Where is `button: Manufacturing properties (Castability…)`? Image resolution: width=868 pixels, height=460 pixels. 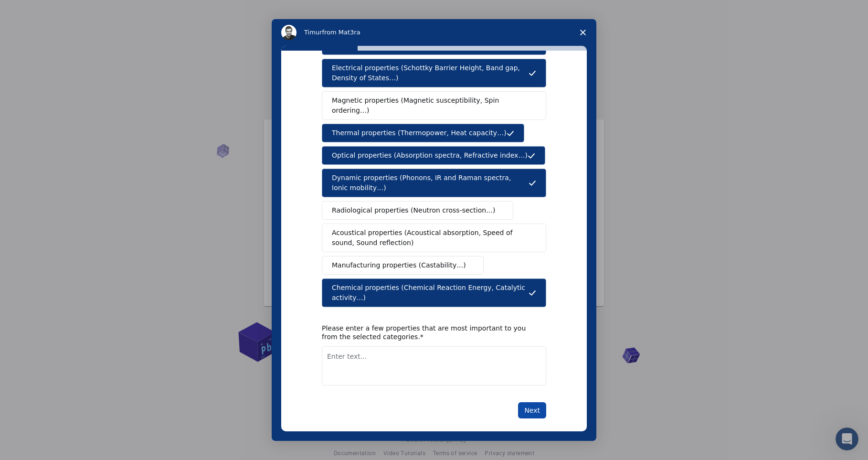 button: Manufacturing properties (Castability…) is located at coordinates (403, 265).